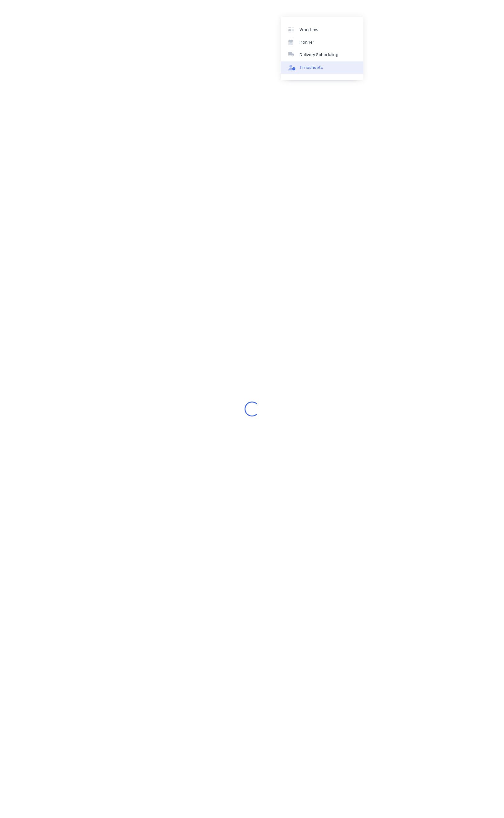 This screenshot has height=818, width=504. I want to click on a: Planner, so click(322, 42).